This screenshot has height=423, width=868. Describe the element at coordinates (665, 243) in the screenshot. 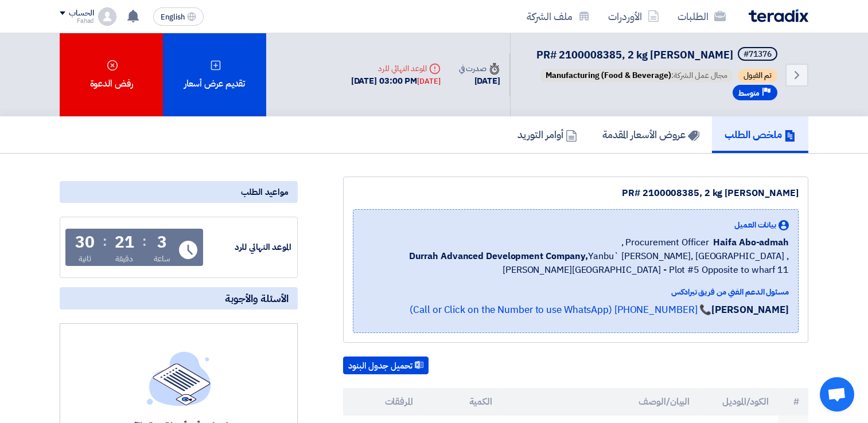

I see `span: Procurement Officer ,` at that location.